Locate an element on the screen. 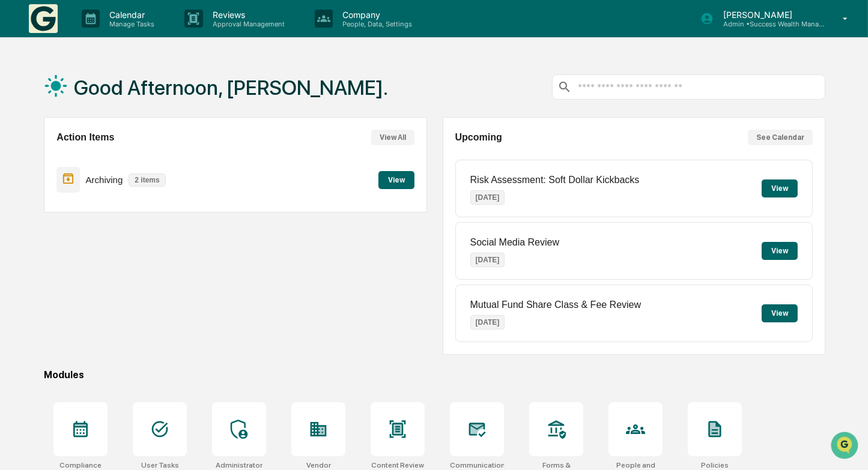 This screenshot has width=868, height=470. p: Social Media Review is located at coordinates (515, 243).